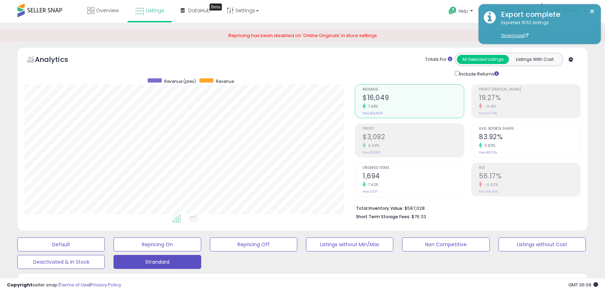 Image resolution: width=605 pixels, height=292 pixels. Describe the element at coordinates (546, 29) in the screenshot. I see `div: Exported 1552 listings.` at that location.